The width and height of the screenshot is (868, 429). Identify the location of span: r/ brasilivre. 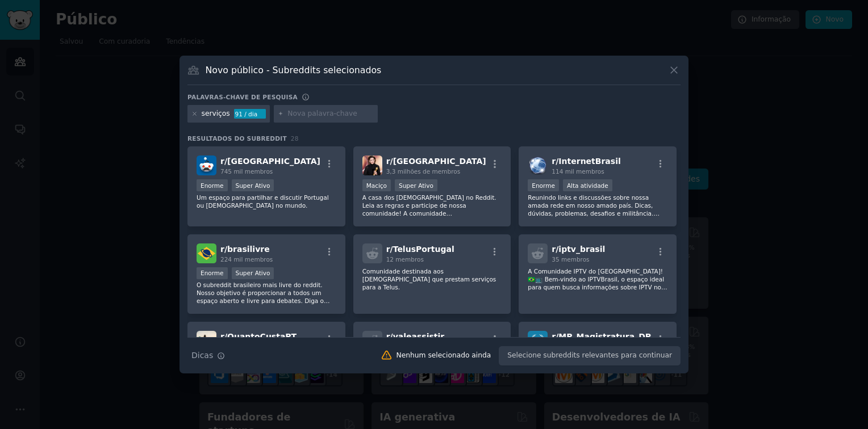
(245, 250).